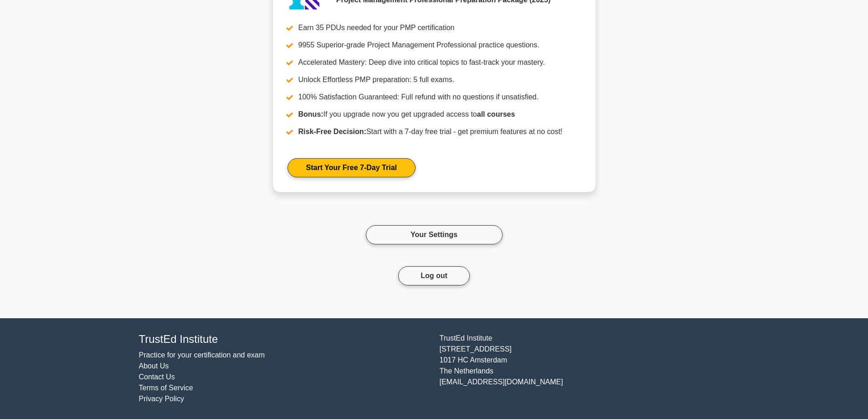 This screenshot has width=868, height=419. What do you see at coordinates (284, 339) in the screenshot?
I see `h4: TrustEd Institute` at bounding box center [284, 339].